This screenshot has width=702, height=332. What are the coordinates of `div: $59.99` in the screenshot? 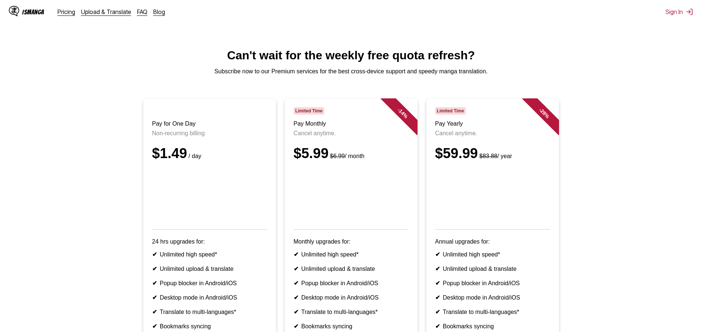 It's located at (493, 153).